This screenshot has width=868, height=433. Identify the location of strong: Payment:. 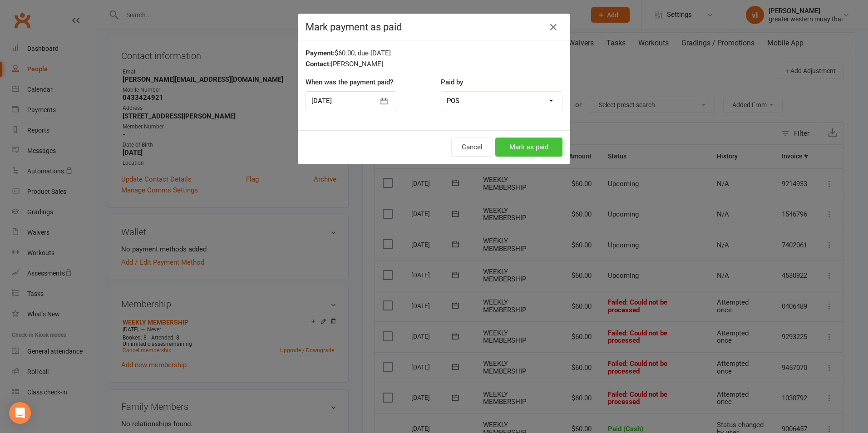
(320, 53).